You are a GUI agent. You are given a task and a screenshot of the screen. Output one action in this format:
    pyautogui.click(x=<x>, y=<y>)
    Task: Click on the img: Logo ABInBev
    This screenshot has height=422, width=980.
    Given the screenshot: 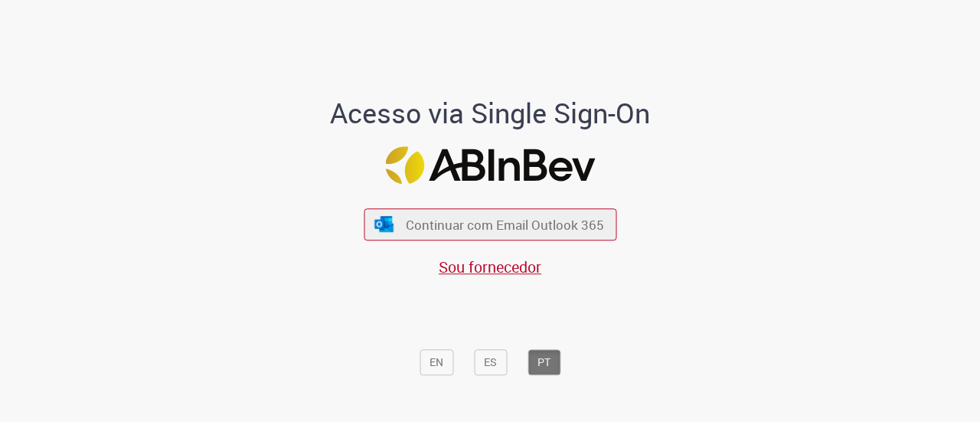 What is the action you would take?
    pyautogui.click(x=490, y=164)
    